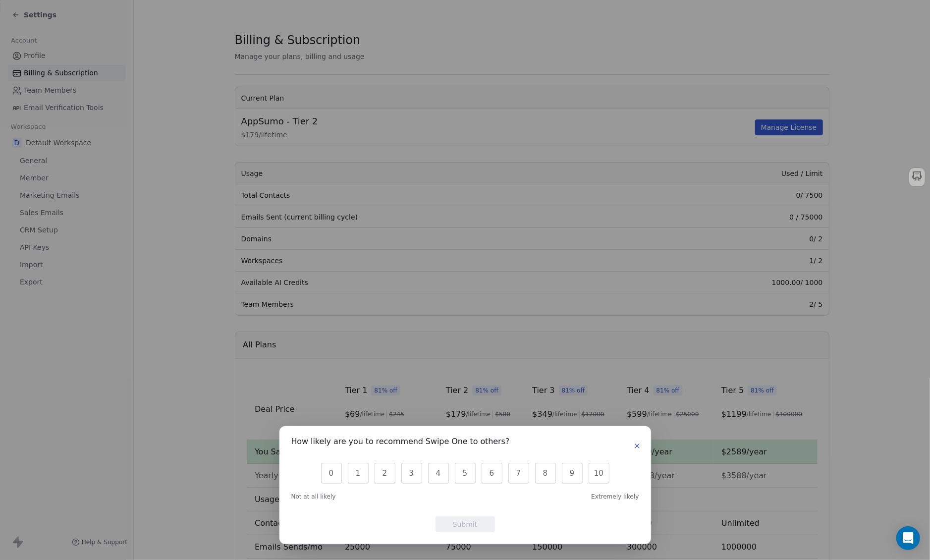 The width and height of the screenshot is (930, 560). Describe the element at coordinates (546, 473) in the screenshot. I see `button: 8` at that location.